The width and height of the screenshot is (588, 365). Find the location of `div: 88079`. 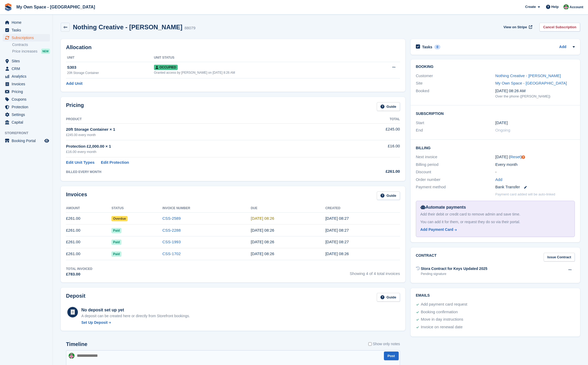

div: 88079 is located at coordinates (190, 28).